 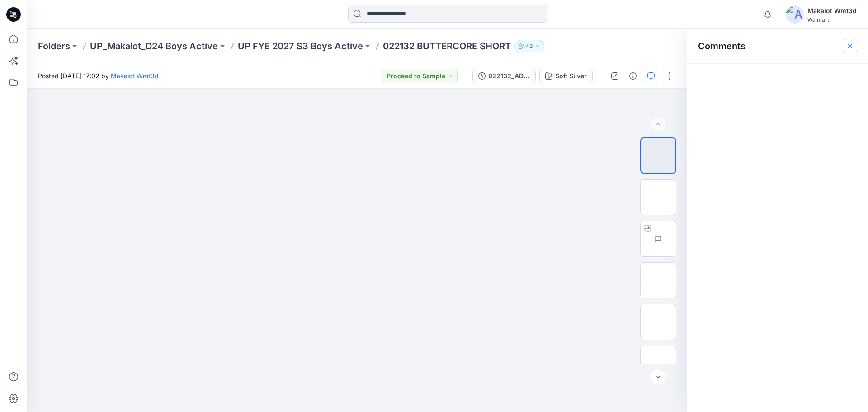 I want to click on img: avatar, so click(x=795, y=14).